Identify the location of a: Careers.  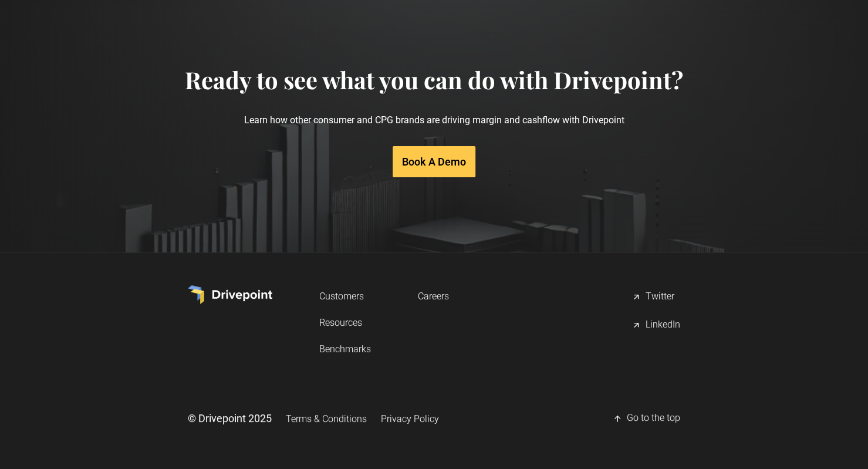
(433, 296).